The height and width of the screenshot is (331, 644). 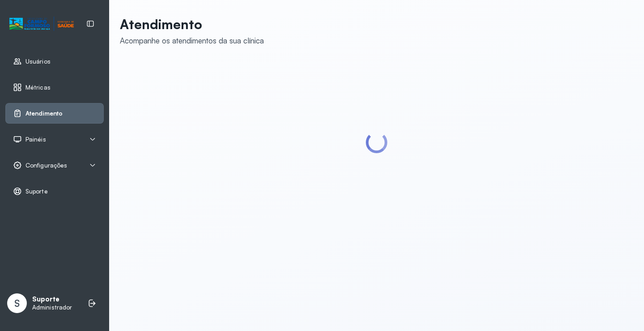 I want to click on a: Usuários, so click(x=54, y=61).